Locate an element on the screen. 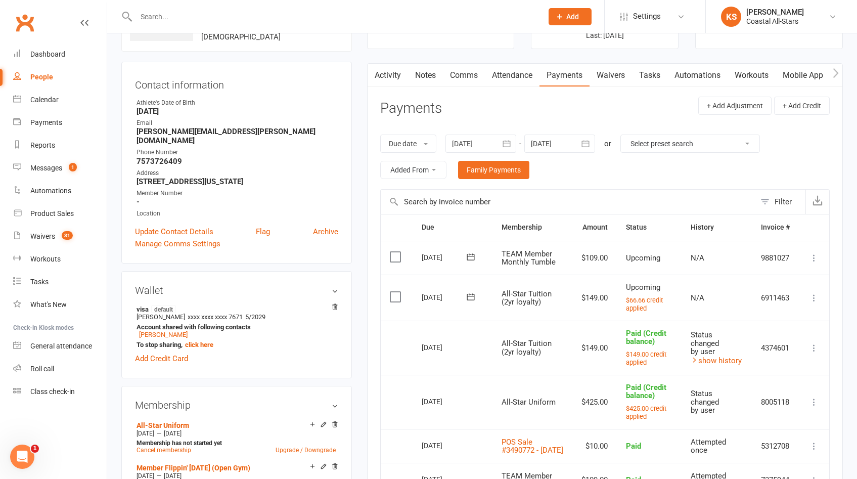 This screenshot has height=479, width=857. td: 4374601 is located at coordinates (775, 347).